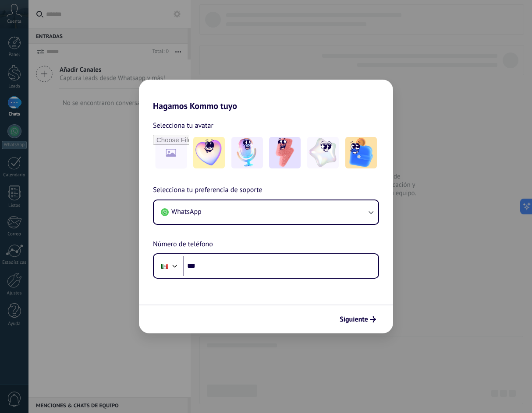  What do you see at coordinates (209, 153) in the screenshot?
I see `img: -1.jpeg` at bounding box center [209, 153].